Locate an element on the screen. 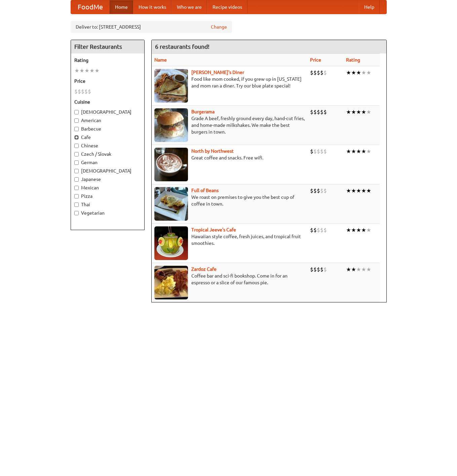 The height and width of the screenshot is (476, 457). a: Zardoz Cafe is located at coordinates (204, 269).